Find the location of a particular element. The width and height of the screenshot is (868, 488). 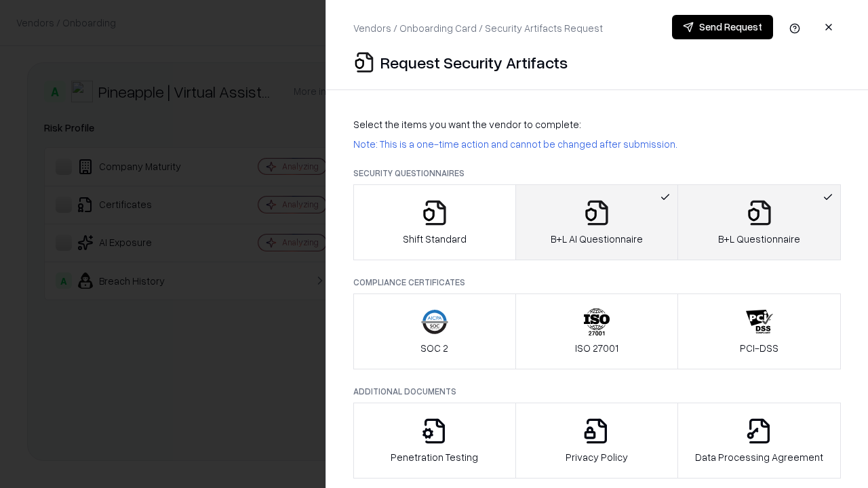

p: B+L AI Questionnaire is located at coordinates (596, 239).